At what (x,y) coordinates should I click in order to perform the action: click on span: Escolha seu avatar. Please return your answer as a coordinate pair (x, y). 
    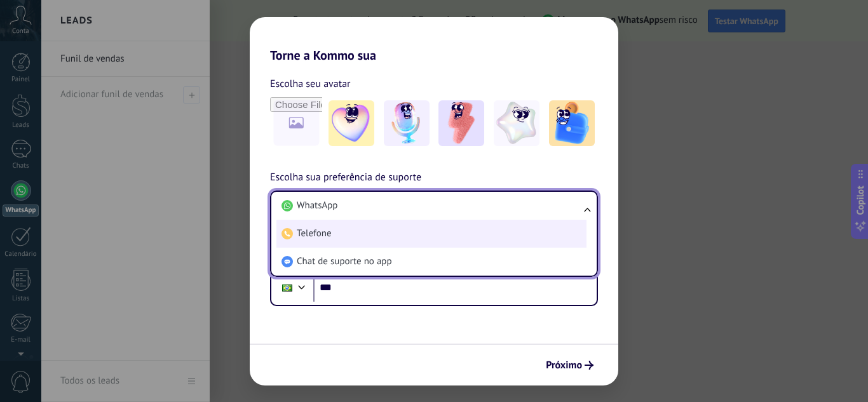
    Looking at the image, I should click on (310, 84).